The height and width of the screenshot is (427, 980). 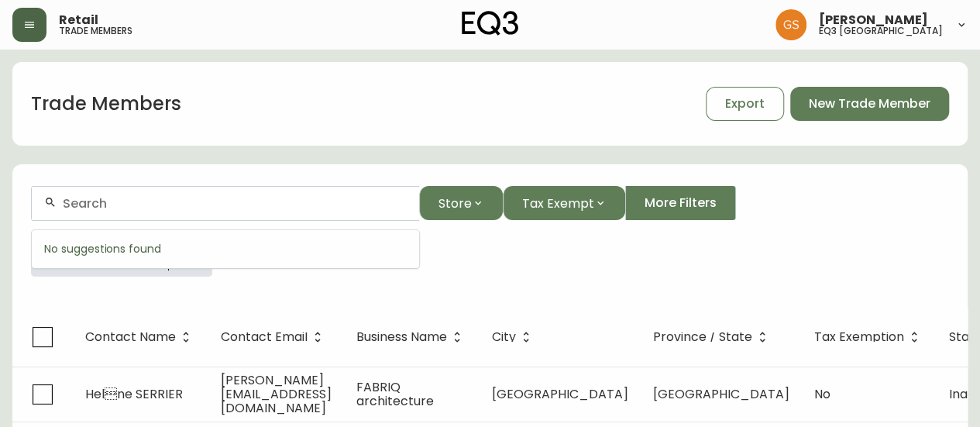 I want to click on span: More Filters, so click(x=680, y=203).